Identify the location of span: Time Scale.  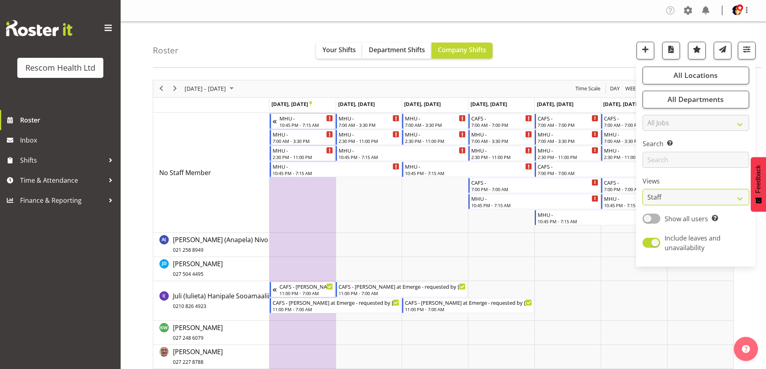
(588, 88).